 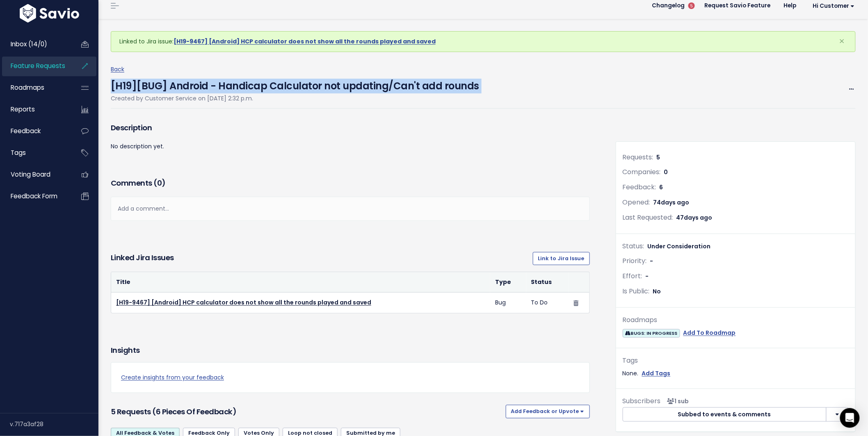 What do you see at coordinates (735, 361) in the screenshot?
I see `div: Tags` at bounding box center [735, 361].